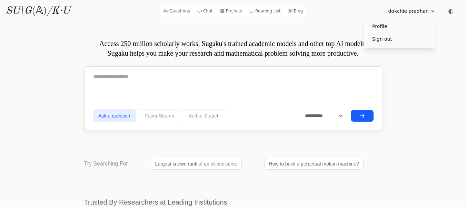 The height and width of the screenshot is (207, 466). I want to click on a: Projects, so click(231, 11).